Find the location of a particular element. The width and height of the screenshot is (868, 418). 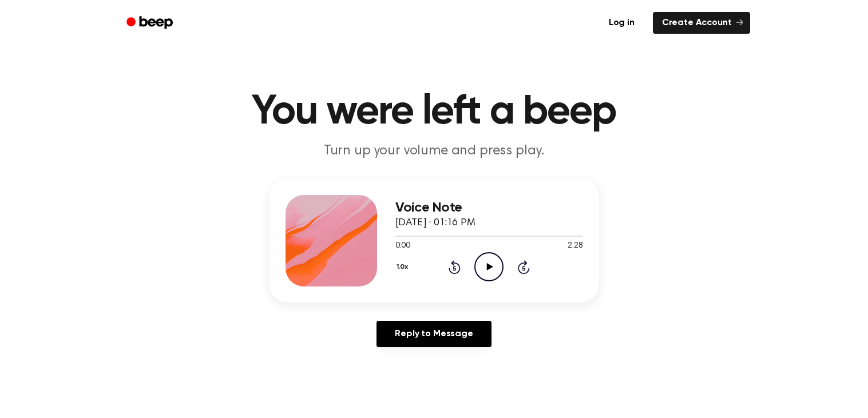

a: Reply to Message is located at coordinates (434, 334).